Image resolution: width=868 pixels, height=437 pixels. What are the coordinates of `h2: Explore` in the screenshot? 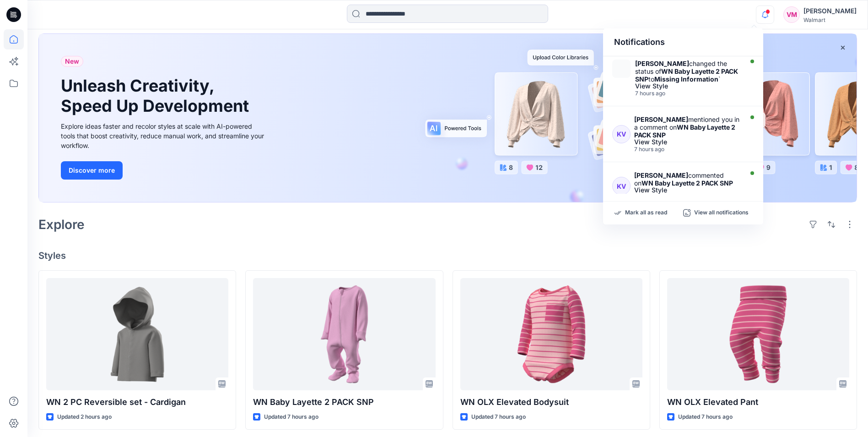 It's located at (61, 225).